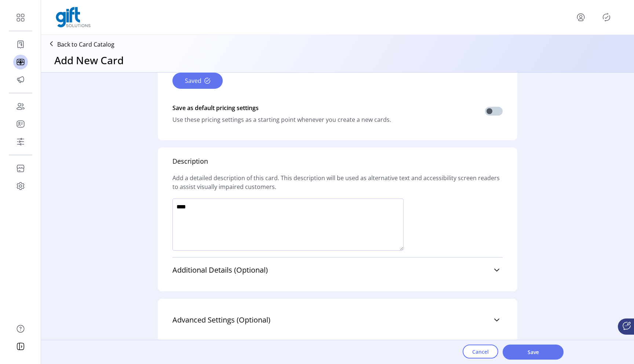  I want to click on p: Back to Card Catalog, so click(86, 45).